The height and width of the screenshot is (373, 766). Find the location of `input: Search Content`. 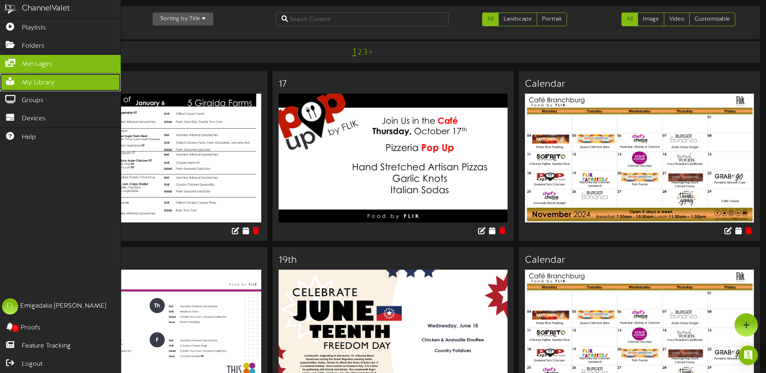

input: Search Content is located at coordinates (362, 19).